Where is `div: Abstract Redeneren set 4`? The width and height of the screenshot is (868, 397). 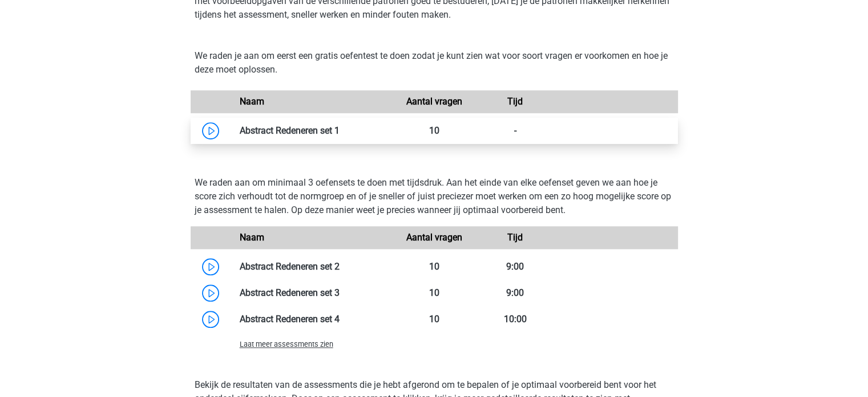
div: Abstract Redeneren set 4 is located at coordinates (312, 319).